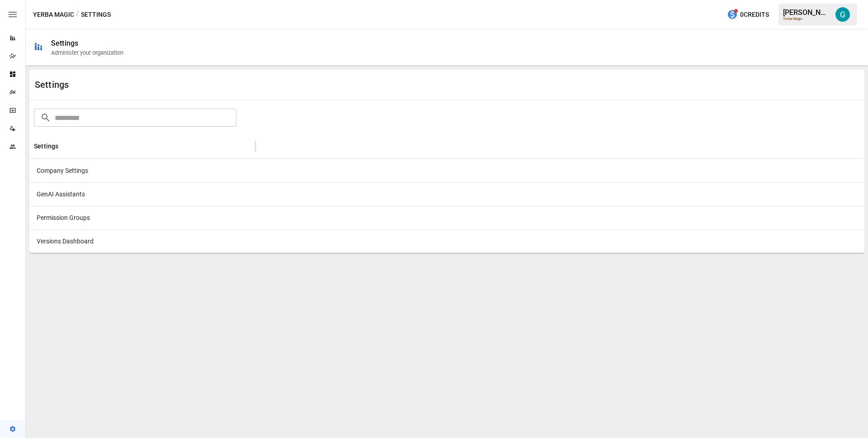 This screenshot has width=868, height=438. Describe the element at coordinates (142, 170) in the screenshot. I see `div: Company Settings` at that location.